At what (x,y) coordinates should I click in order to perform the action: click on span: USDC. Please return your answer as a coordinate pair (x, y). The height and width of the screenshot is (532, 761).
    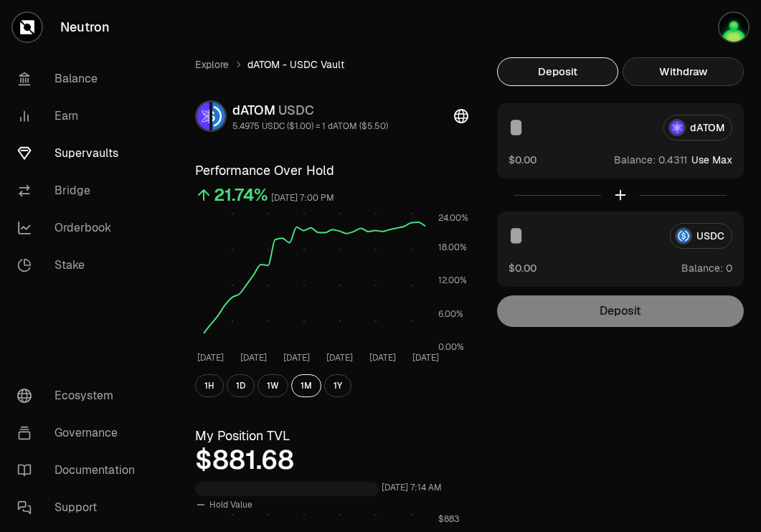
    Looking at the image, I should click on (296, 110).